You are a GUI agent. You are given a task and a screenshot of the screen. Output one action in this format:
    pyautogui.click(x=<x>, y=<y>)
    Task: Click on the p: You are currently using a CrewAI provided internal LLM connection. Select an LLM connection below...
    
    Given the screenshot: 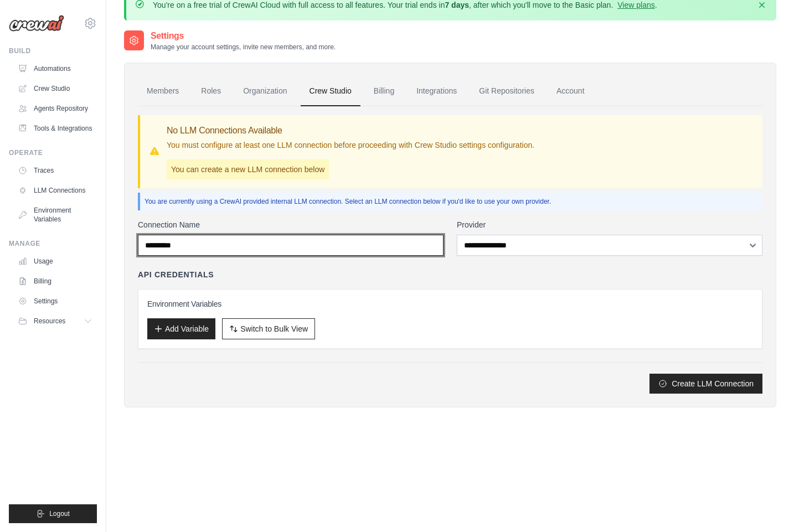 What is the action you would take?
    pyautogui.click(x=451, y=201)
    